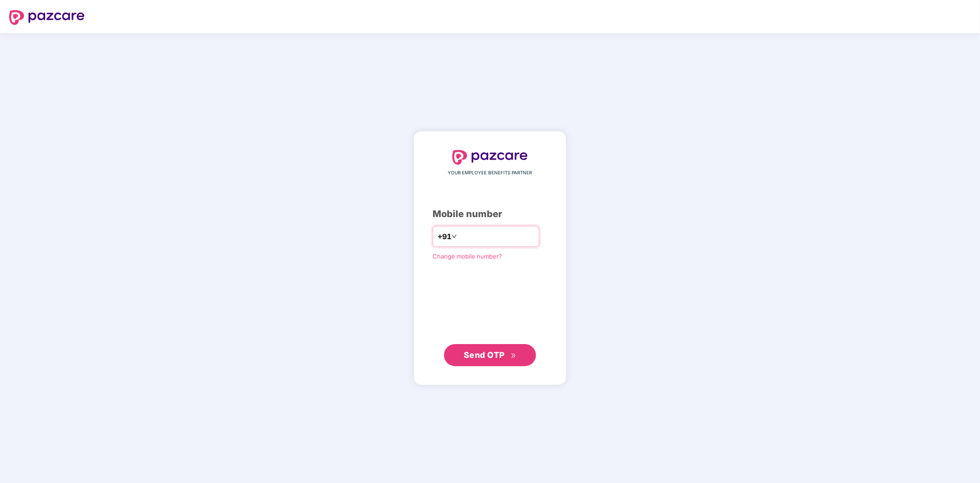 This screenshot has width=980, height=483. I want to click on a: Change mobile number?, so click(467, 256).